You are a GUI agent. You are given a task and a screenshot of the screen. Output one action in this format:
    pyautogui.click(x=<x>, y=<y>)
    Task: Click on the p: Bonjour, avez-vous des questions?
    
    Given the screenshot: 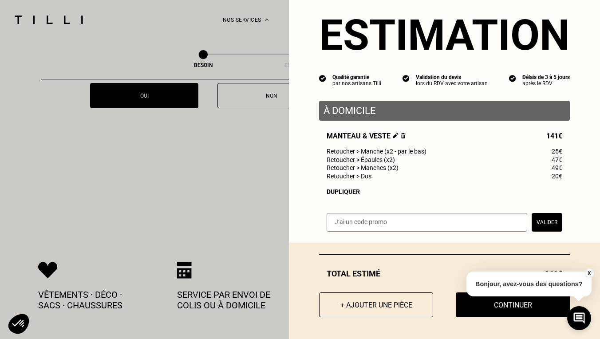 What is the action you would take?
    pyautogui.click(x=529, y=284)
    